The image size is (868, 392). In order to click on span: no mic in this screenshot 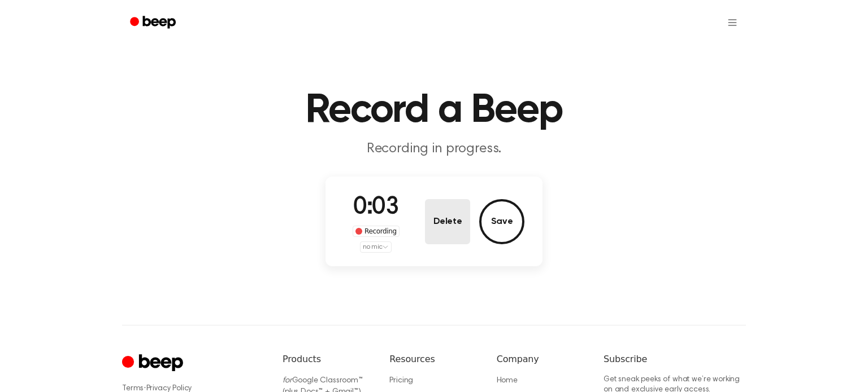, I will do `click(372, 247)`.